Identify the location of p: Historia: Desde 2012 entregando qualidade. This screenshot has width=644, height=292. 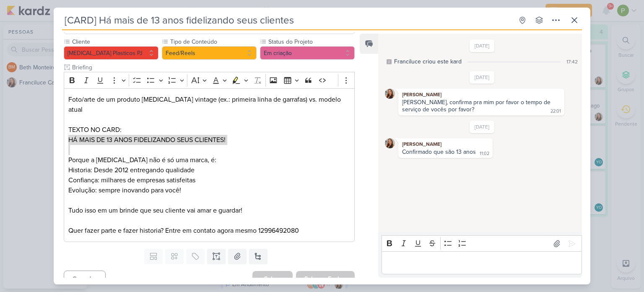
(209, 170).